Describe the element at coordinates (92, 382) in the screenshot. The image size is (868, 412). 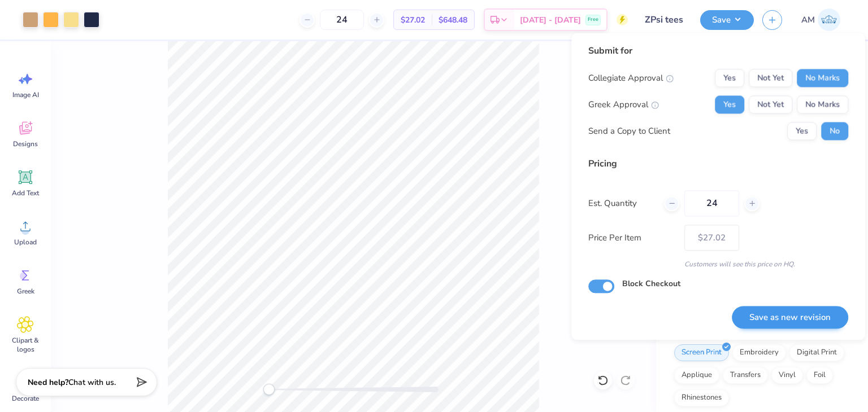
I see `span: Chat with us.` at that location.